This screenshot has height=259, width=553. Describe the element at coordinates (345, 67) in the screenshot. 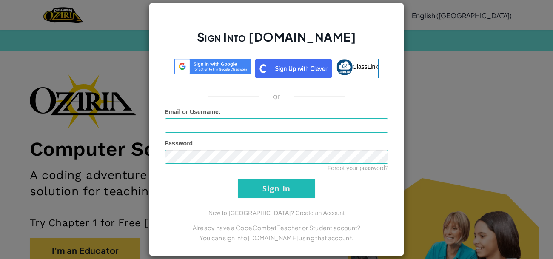

I see `img: classlink-logo-small.png` at that location.